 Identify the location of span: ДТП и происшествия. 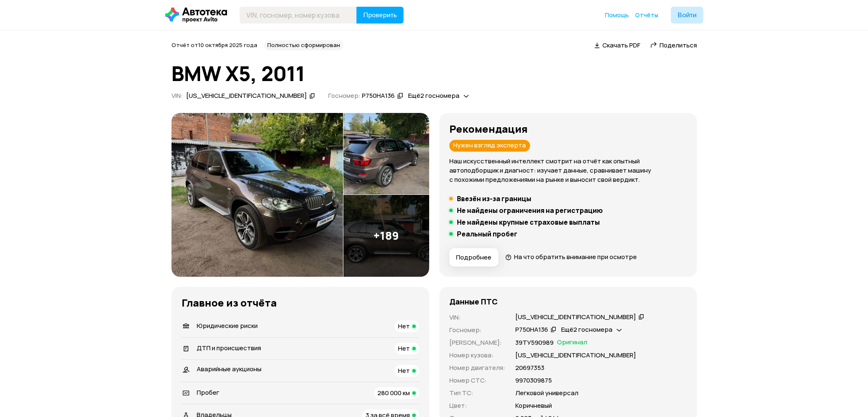
(229, 348).